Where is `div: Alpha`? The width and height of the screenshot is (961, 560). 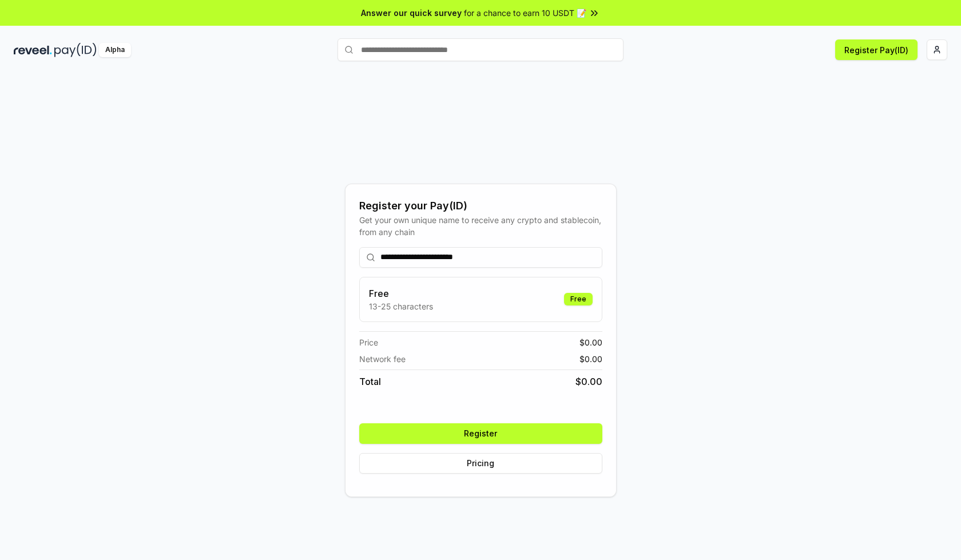
div: Alpha is located at coordinates (115, 49).